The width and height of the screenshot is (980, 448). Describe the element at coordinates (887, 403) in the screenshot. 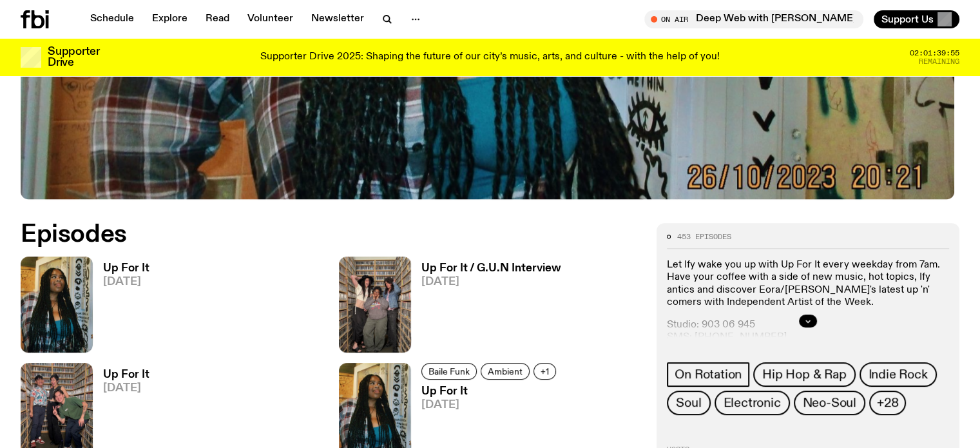

I see `button: +28` at that location.